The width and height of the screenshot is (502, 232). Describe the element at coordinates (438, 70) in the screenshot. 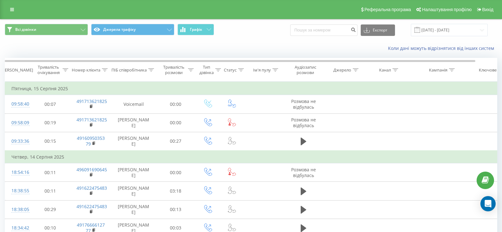

I see `div: Кампанія` at that location.